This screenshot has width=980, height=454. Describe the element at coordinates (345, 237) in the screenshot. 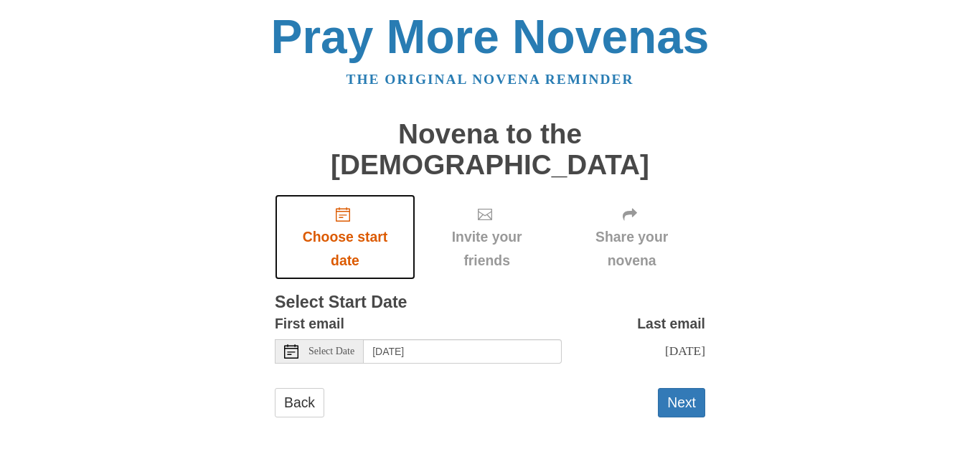

I see `a: Choose start date` at that location.